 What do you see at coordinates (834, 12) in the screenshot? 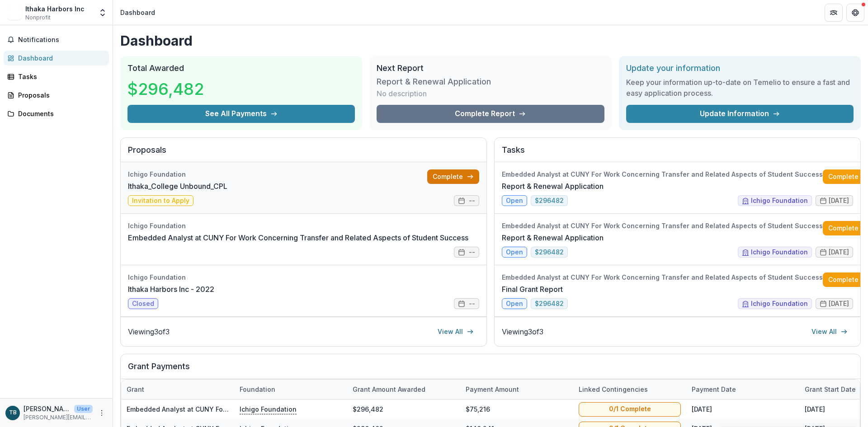
I see `button: Partners` at bounding box center [834, 12].